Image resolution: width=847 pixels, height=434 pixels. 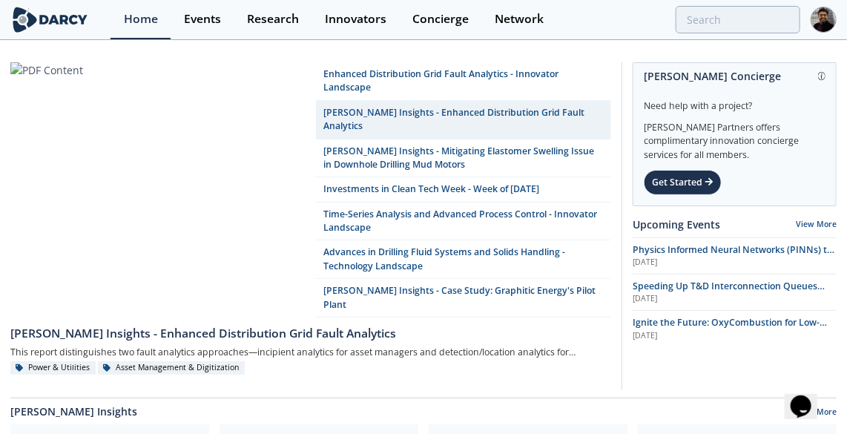 What do you see at coordinates (311, 351) in the screenshot?
I see `div: This report distinguishes two fault analytics approaches—incipient analytics for asset managers a...` at bounding box center [311, 351].